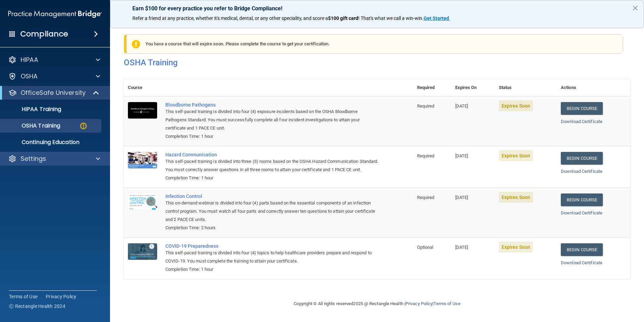 The image size is (644, 322). Describe the element at coordinates (635, 8) in the screenshot. I see `button: Close` at that location.